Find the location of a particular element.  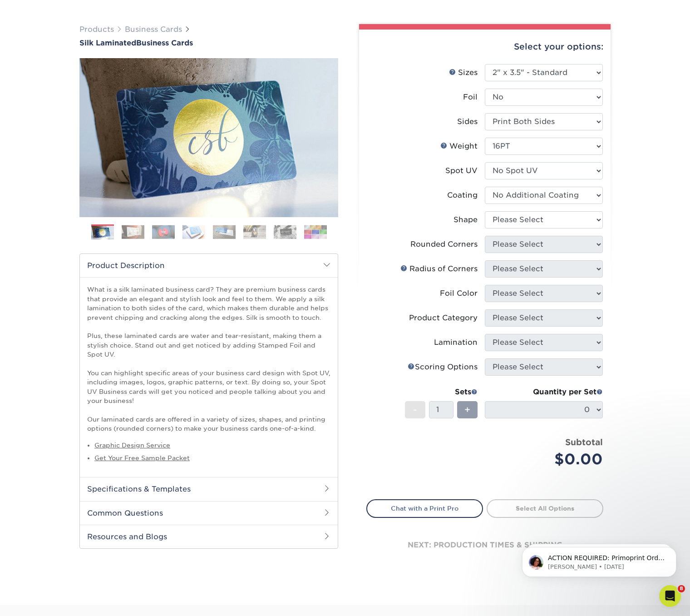

h2: Resources and Blogs is located at coordinates (209, 536).